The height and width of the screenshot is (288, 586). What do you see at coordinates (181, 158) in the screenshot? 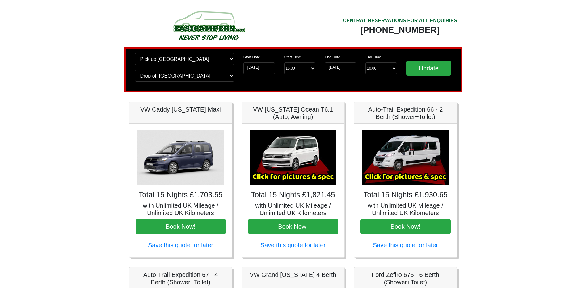
I see `img: VW Caddy California Maxi` at bounding box center [181, 158].